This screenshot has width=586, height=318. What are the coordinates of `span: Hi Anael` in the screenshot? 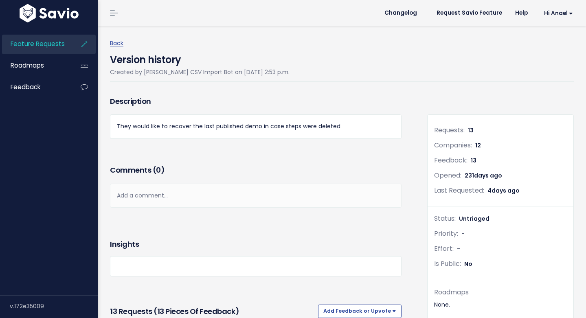 It's located at (558, 13).